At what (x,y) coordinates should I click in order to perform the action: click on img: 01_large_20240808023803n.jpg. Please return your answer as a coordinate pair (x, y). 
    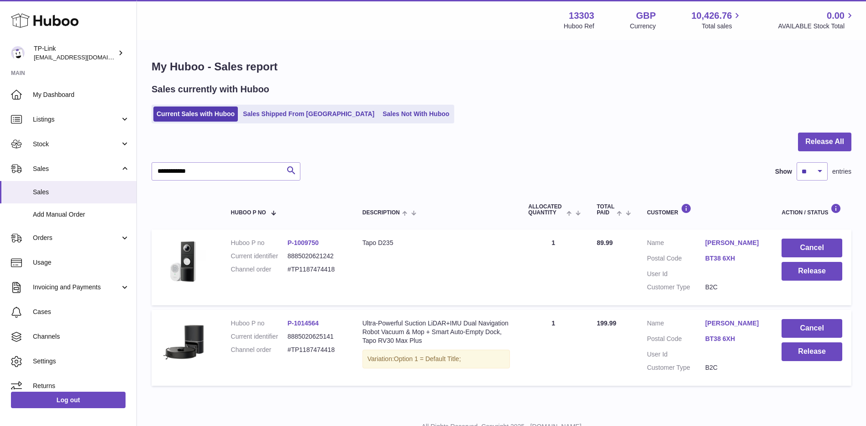
    Looking at the image, I should click on (184, 342).